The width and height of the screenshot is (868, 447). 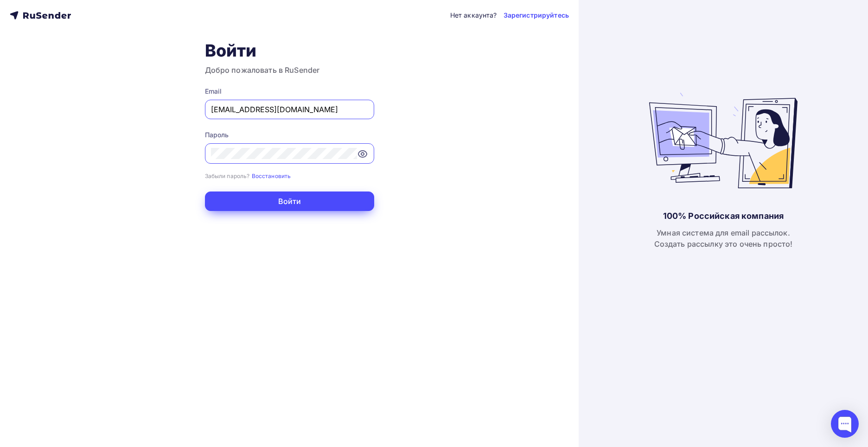 I want to click on small: Забыли пароль?, so click(x=227, y=176).